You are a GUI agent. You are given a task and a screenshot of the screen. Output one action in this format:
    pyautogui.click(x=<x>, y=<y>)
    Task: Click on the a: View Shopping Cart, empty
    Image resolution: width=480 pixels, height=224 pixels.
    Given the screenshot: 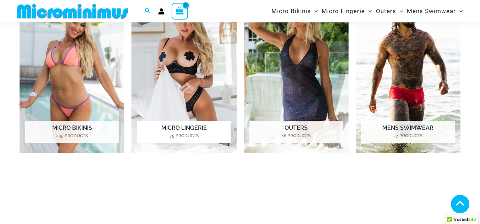 What is the action you would take?
    pyautogui.click(x=180, y=11)
    